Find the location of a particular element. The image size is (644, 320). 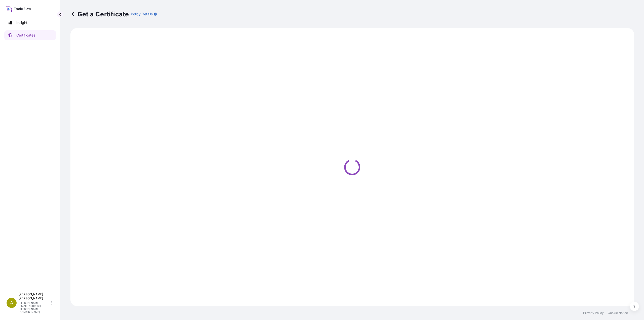

p: Privacy Policy is located at coordinates (593, 313).